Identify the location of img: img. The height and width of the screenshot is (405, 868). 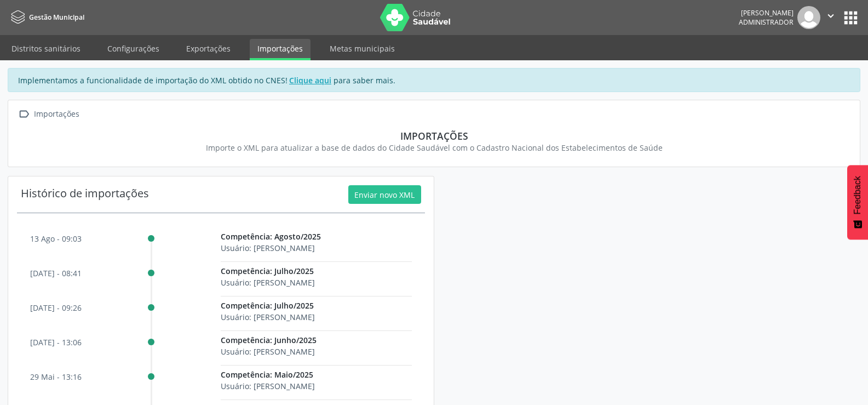
(809, 17).